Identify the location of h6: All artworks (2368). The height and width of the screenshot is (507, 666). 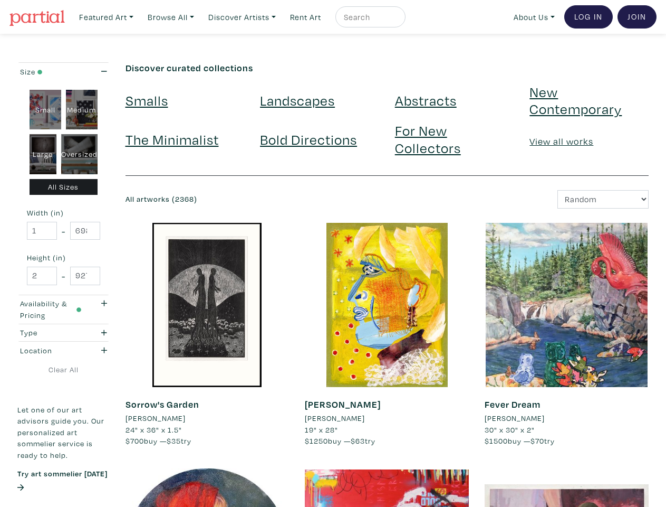
(252, 199).